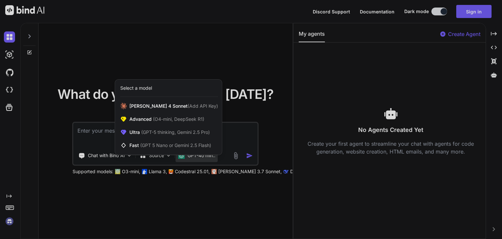 This screenshot has height=239, width=502. What do you see at coordinates (203, 106) in the screenshot?
I see `span: (Add API Key)` at bounding box center [203, 106].